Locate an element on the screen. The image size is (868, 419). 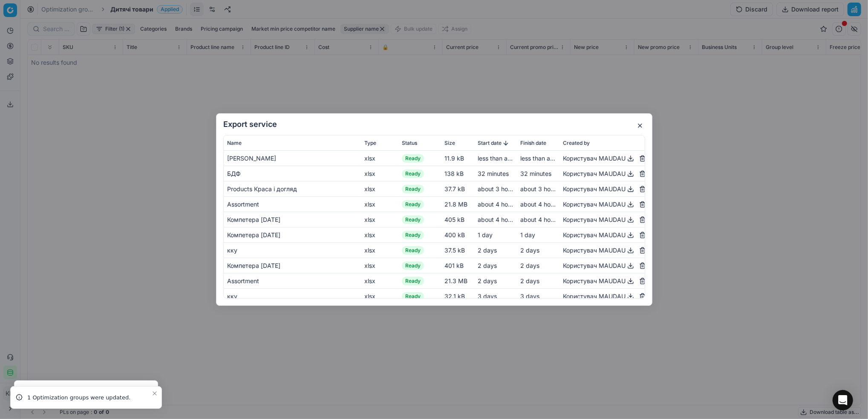
div: БДФ is located at coordinates (292, 174).